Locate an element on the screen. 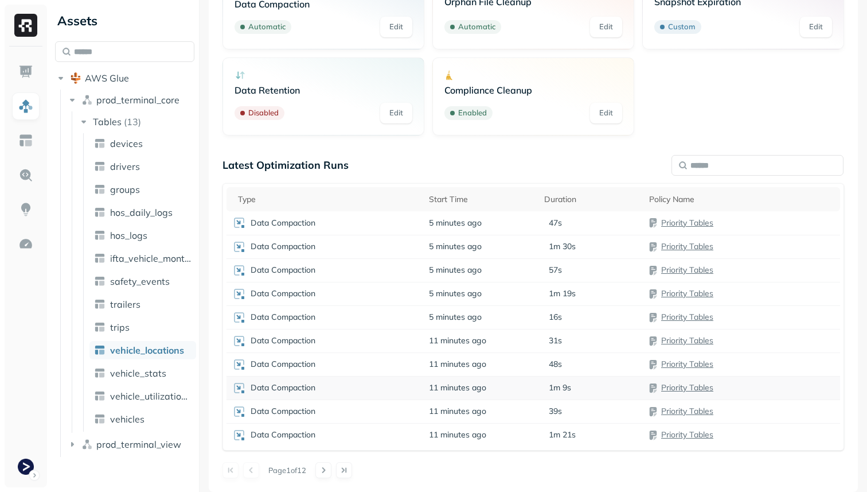  button: prod_terminal_core is located at coordinates (131, 100).